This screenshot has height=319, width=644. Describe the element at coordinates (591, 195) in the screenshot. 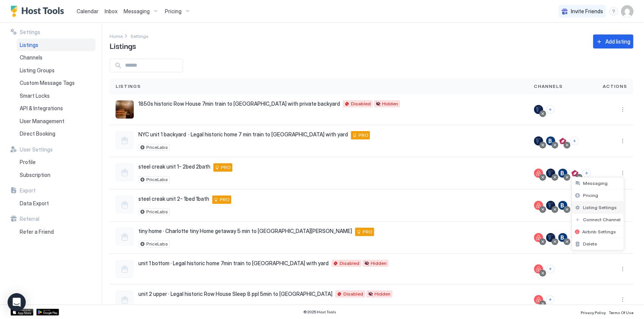

I see `span: Pricing` at that location.